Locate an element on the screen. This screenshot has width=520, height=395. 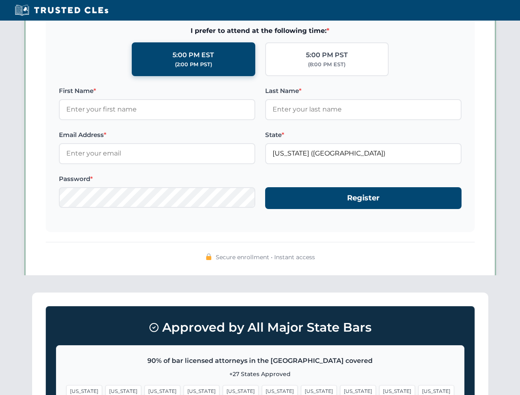
div: 5:00 PM PST is located at coordinates (327, 55).